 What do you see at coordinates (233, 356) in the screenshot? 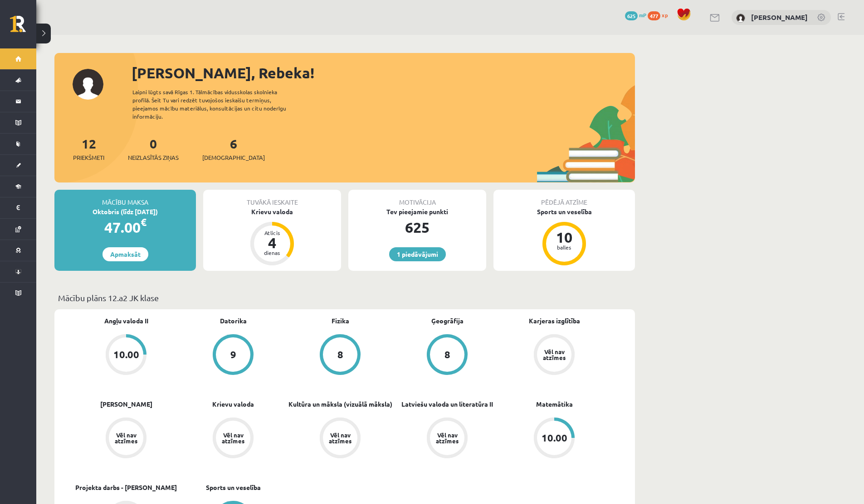
I see `a: 9` at bounding box center [233, 356].